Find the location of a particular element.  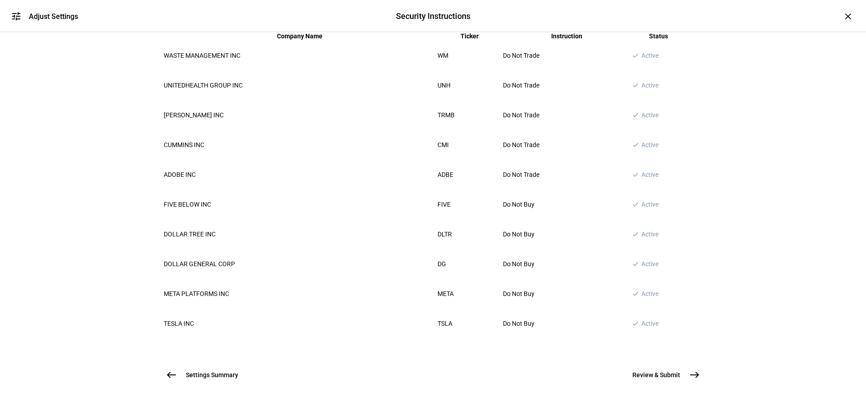

span: UNH is located at coordinates (444, 85).